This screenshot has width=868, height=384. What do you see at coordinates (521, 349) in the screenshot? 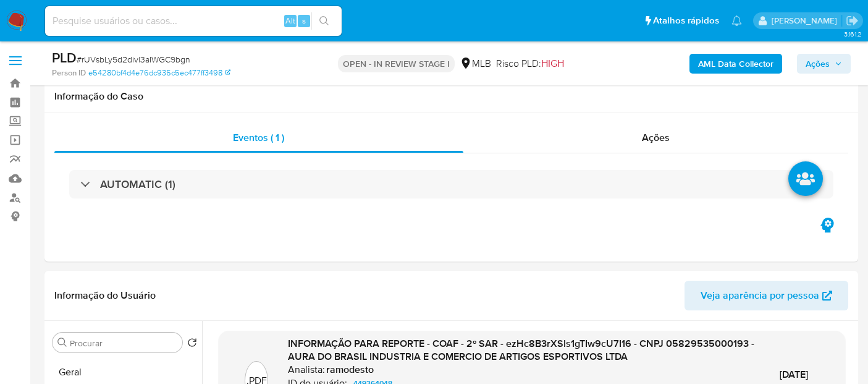
I see `span: INFORMAÇÃO PARA REPORTE - COAF - 2º SAR - ezHc8B3rXSls1gTIw9cU7I16 - CNPJ 05829535000193 - AURA D...` at bounding box center [521, 349].